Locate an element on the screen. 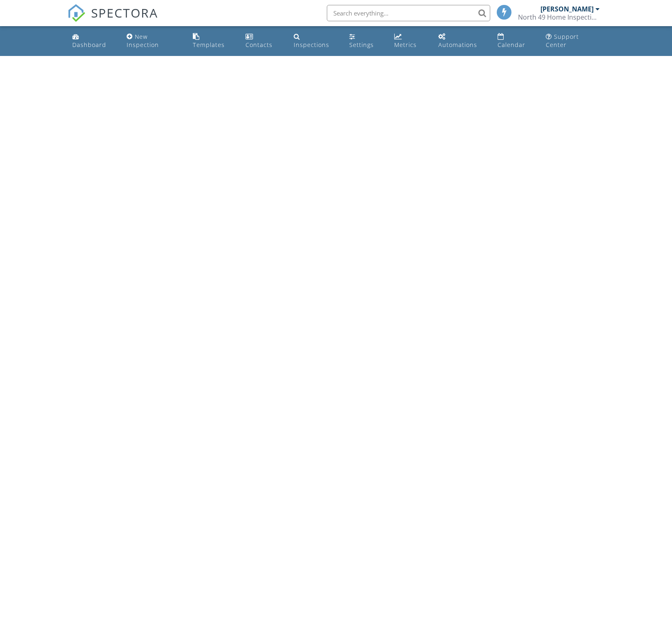 This screenshot has height=641, width=672. div: Templates is located at coordinates (209, 44).